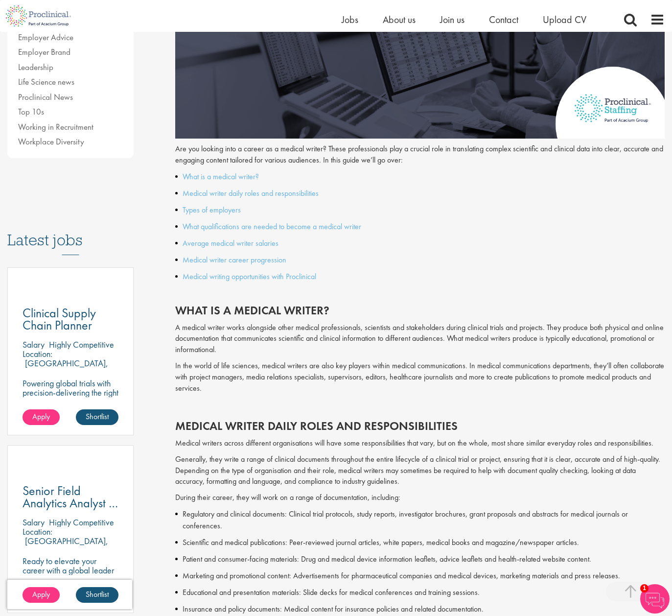 This screenshot has height=616, width=672. What do you see at coordinates (231, 242) in the screenshot?
I see `a: Average medical writer salaries` at bounding box center [231, 242].